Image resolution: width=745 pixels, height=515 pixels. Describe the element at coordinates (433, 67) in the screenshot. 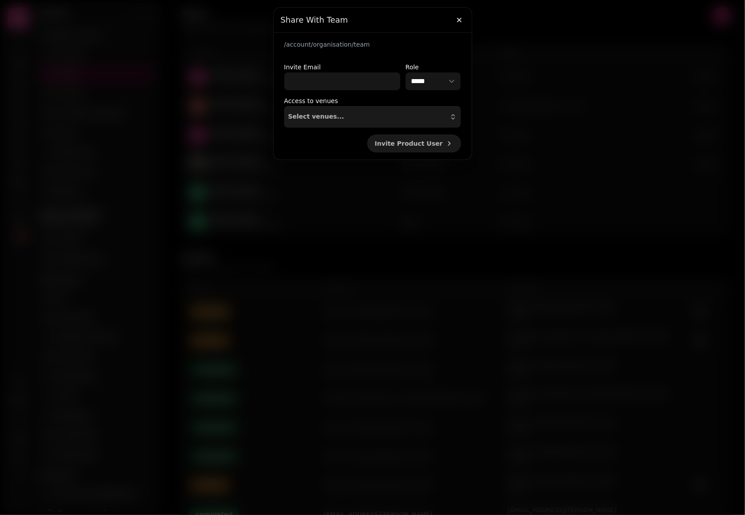

I see `label: Role` at that location.